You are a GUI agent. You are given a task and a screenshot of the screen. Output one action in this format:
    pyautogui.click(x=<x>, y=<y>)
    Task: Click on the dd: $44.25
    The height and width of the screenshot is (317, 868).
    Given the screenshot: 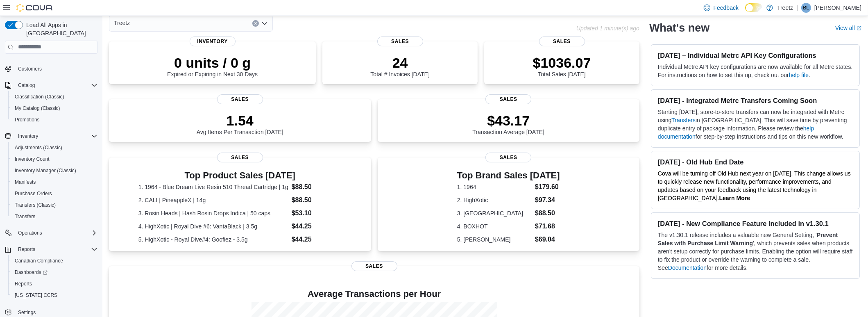 What is the action you would take?
    pyautogui.click(x=317, y=227)
    